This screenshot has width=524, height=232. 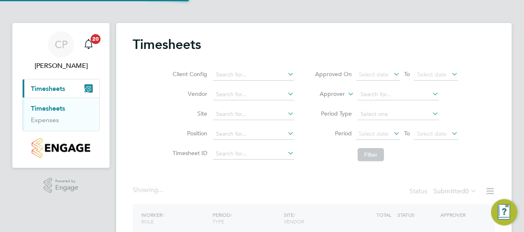 I want to click on div: Showing, so click(x=149, y=190).